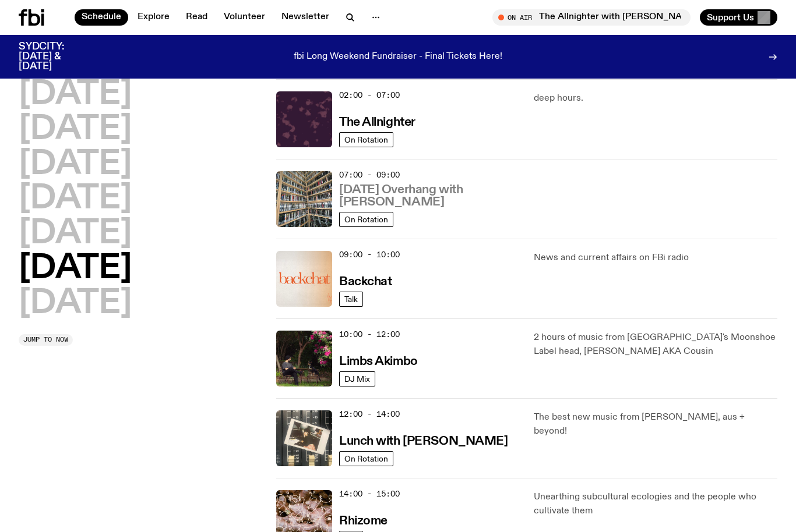 The height and width of the screenshot is (532, 796). I want to click on a: DJ Mix, so click(357, 379).